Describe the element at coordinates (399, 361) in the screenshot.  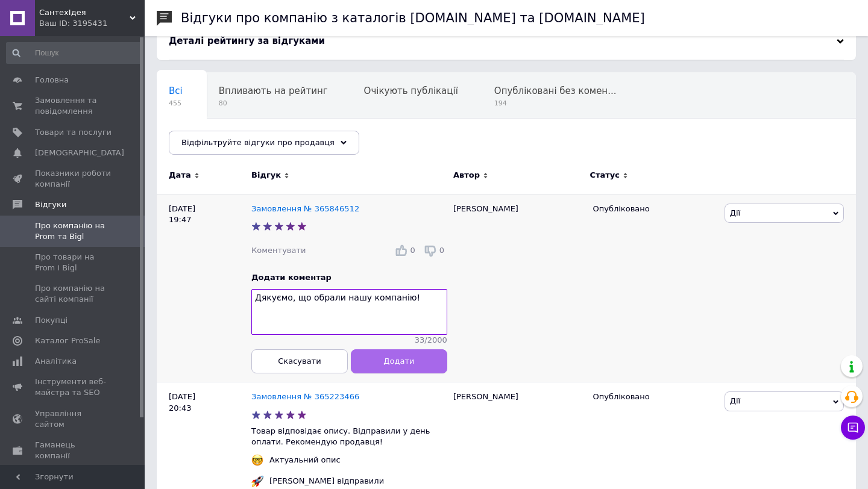
I see `button: Додати` at that location.